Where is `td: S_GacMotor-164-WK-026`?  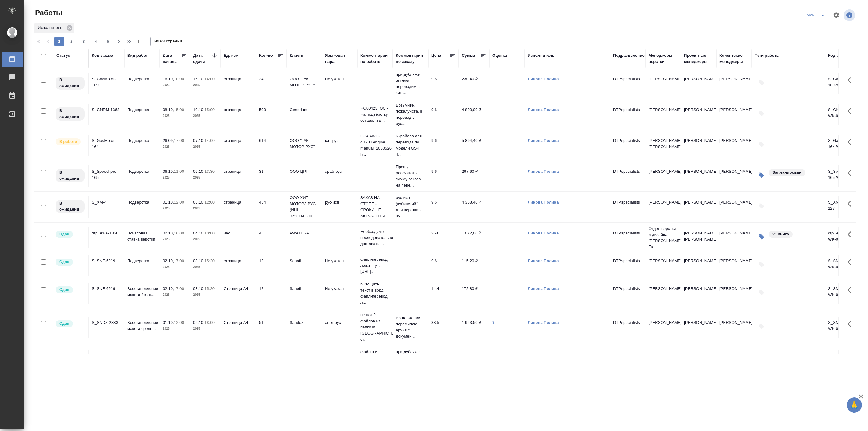 td: S_GacMotor-164-WK-026 is located at coordinates (843, 145).